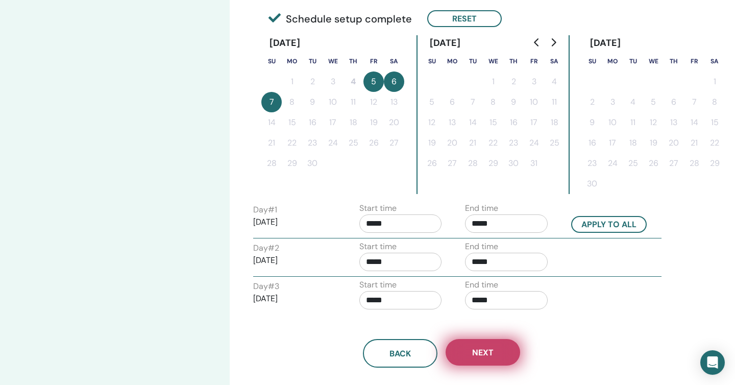  What do you see at coordinates (713, 362) in the screenshot?
I see `div: Open Intercom Messenger` at bounding box center [713, 362].